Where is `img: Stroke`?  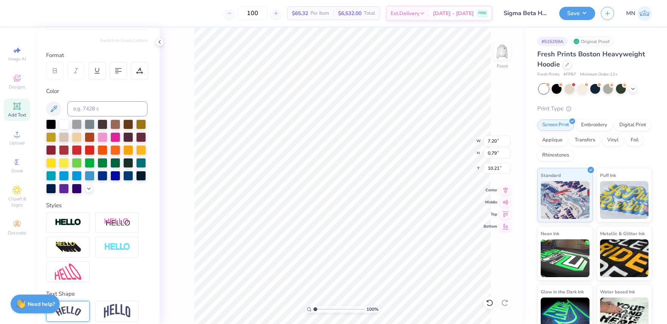 img: Stroke is located at coordinates (68, 222).